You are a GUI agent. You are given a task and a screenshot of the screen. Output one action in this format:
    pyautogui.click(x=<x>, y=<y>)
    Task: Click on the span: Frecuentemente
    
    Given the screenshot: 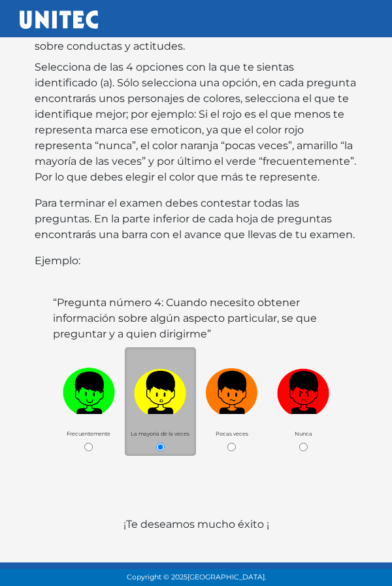 What is the action you would take?
    pyautogui.click(x=88, y=434)
    